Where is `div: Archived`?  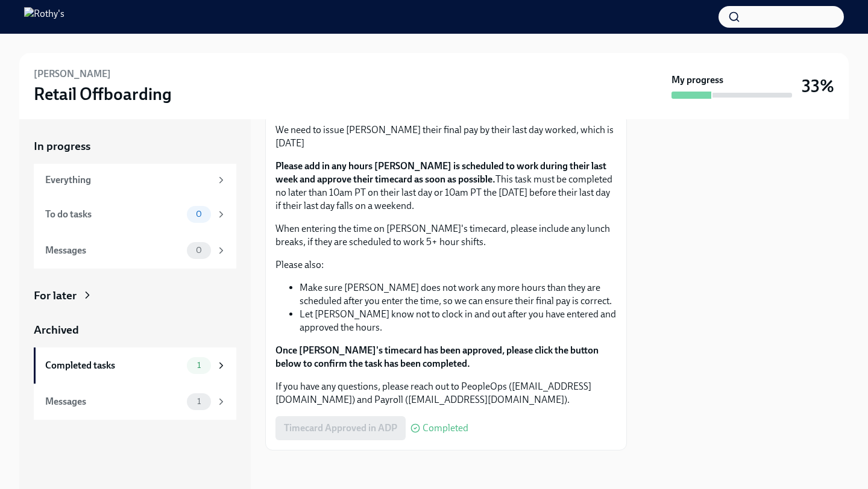 div: Archived is located at coordinates (135, 330).